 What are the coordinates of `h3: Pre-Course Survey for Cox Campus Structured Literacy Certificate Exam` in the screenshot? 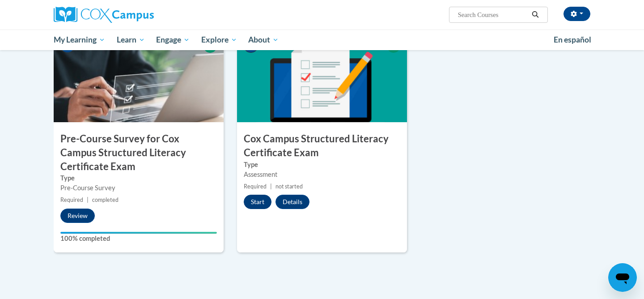 It's located at (139, 153).